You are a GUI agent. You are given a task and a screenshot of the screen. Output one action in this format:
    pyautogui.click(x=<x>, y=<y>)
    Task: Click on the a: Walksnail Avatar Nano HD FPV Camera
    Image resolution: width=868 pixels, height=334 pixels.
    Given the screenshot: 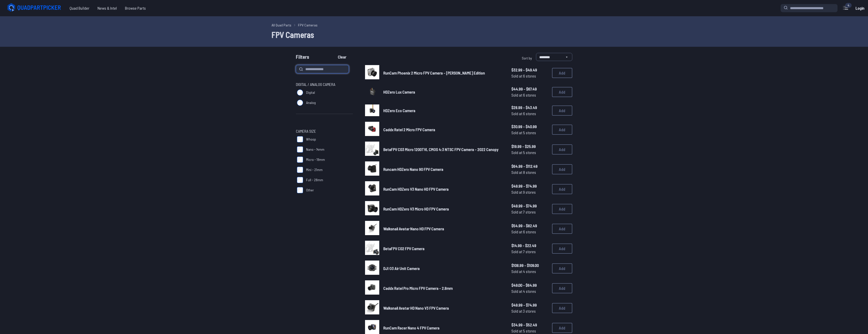 What is the action you would take?
    pyautogui.click(x=443, y=228)
    